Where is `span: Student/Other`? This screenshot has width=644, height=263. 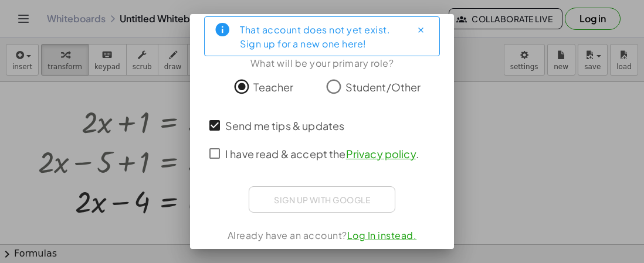
span: Student/Other is located at coordinates (383, 86).